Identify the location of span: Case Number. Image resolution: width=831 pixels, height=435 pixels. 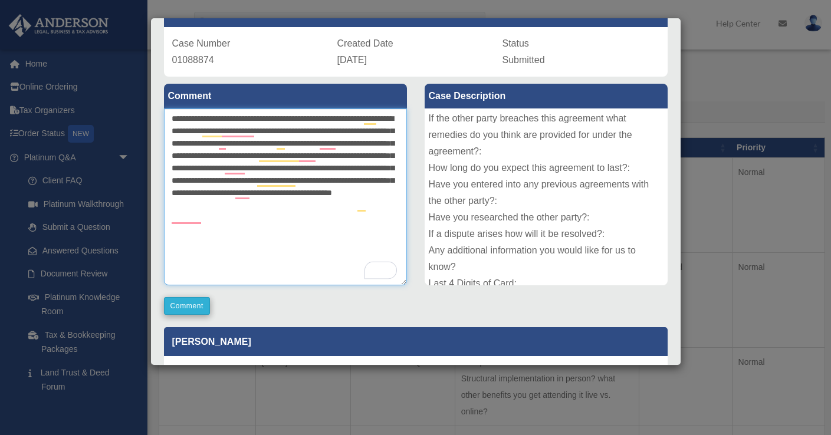
(201, 43).